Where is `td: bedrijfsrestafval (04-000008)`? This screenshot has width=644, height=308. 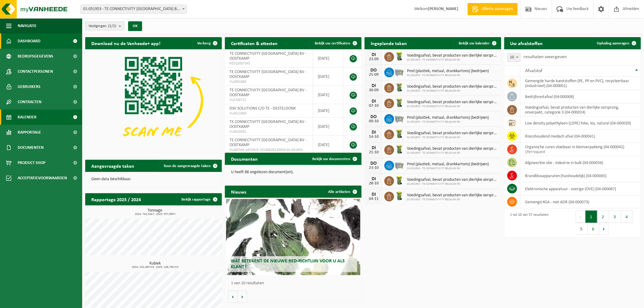
td: bedrijfsrestafval (04-000008) is located at coordinates (581, 96).